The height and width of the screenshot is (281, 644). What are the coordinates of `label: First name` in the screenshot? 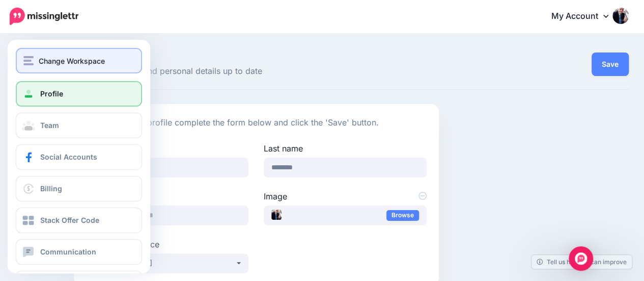 It's located at (167, 148).